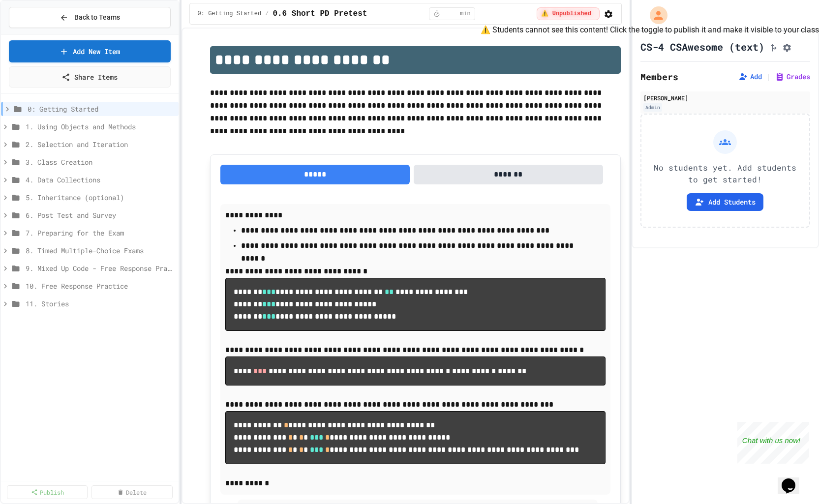  Describe the element at coordinates (787, 47) in the screenshot. I see `button: Assignment Settings` at that location.